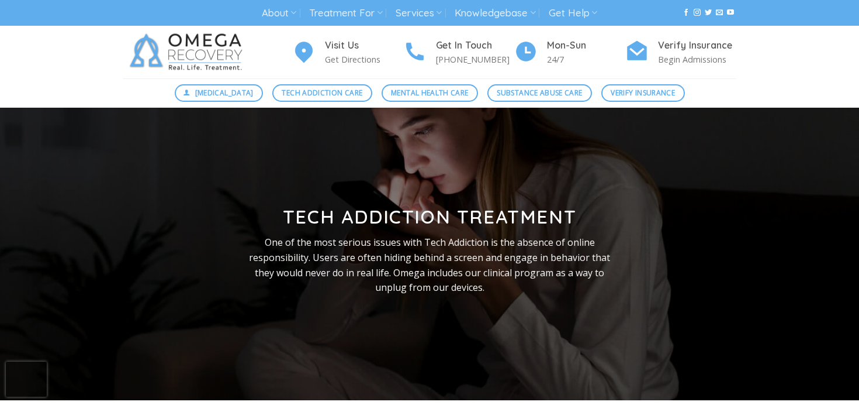  What do you see at coordinates (364, 59) in the screenshot?
I see `p: Get Directions` at bounding box center [364, 59].